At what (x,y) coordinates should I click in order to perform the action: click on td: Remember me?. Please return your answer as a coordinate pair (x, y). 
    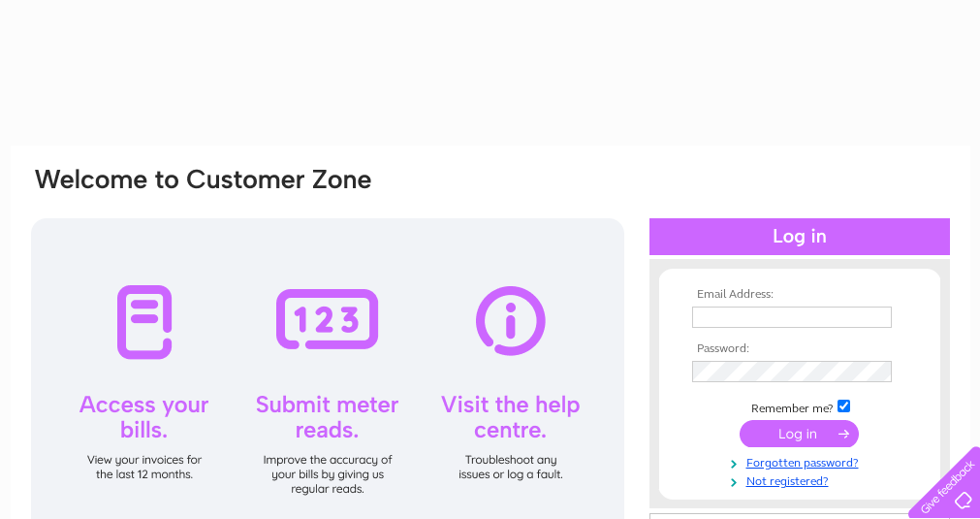
    Looking at the image, I should click on (800, 407).